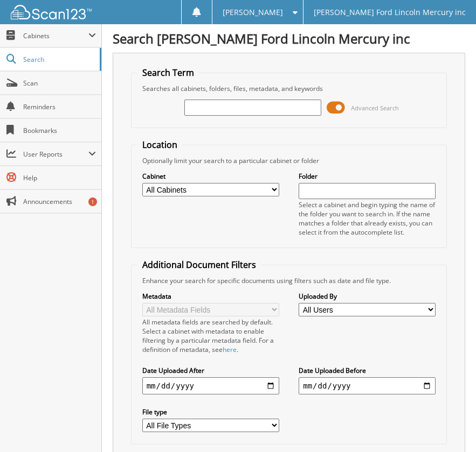  What do you see at coordinates (211, 176) in the screenshot?
I see `label: Cabinet` at bounding box center [211, 176].